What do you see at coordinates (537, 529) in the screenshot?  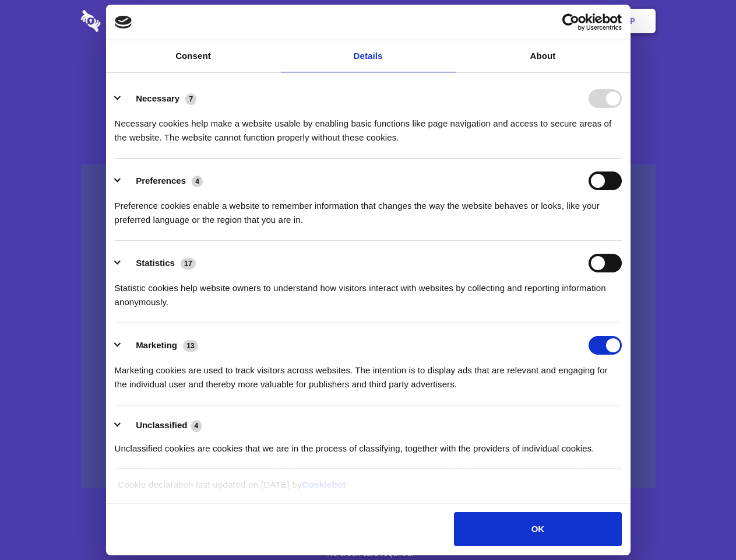 I see `button: OK` at bounding box center [537, 529].